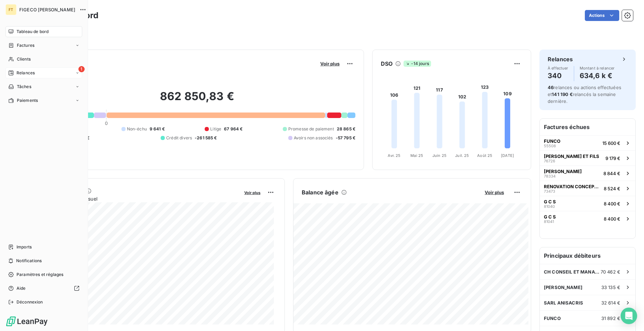  I want to click on span: Non-échu, so click(137, 129).